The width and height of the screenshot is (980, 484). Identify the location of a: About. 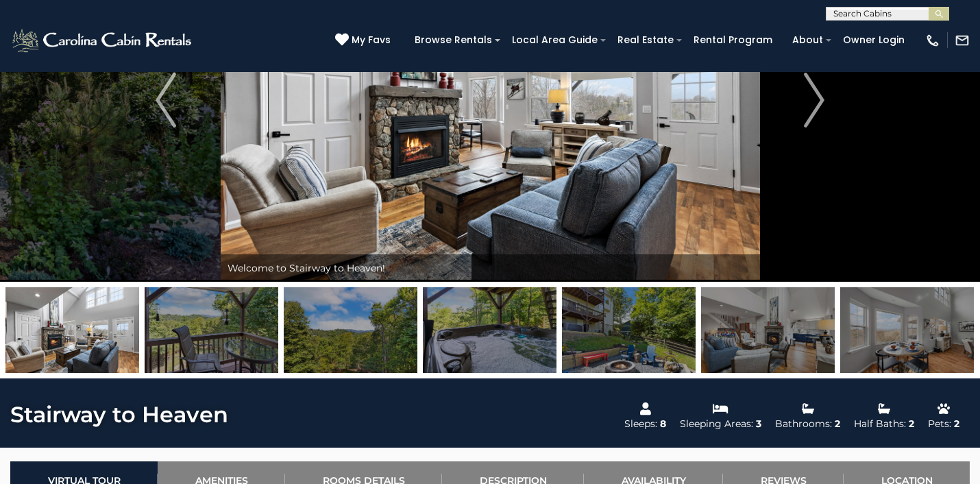
(807, 40).